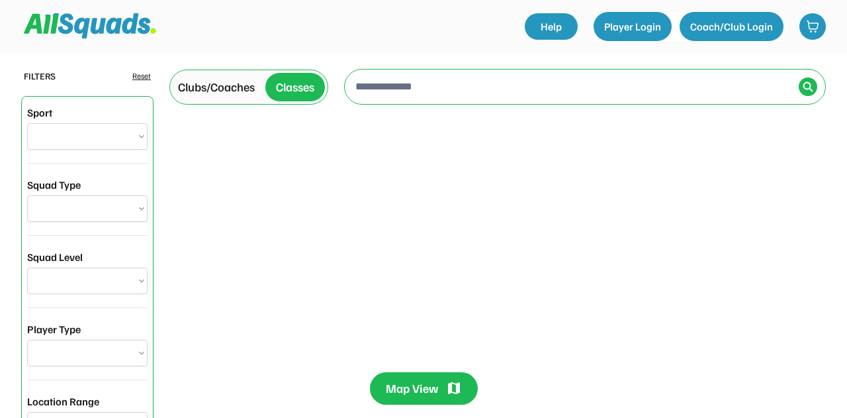 This screenshot has height=418, width=847. Describe the element at coordinates (633, 26) in the screenshot. I see `button: Player Login` at that location.